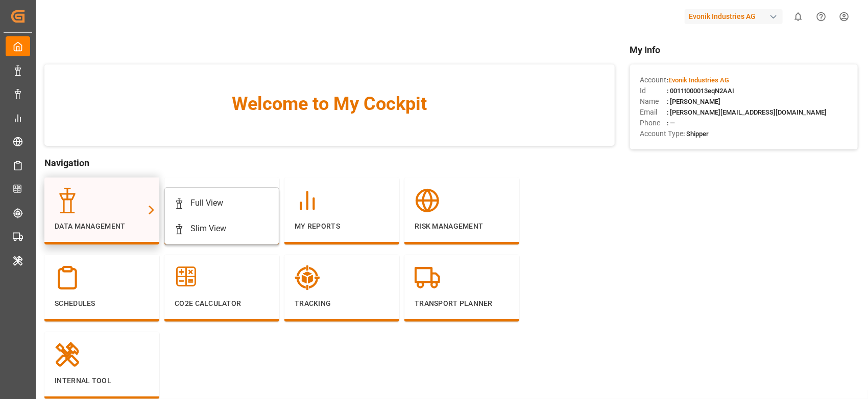  Describe the element at coordinates (102, 380) in the screenshot. I see `p: Internal Tool` at that location.